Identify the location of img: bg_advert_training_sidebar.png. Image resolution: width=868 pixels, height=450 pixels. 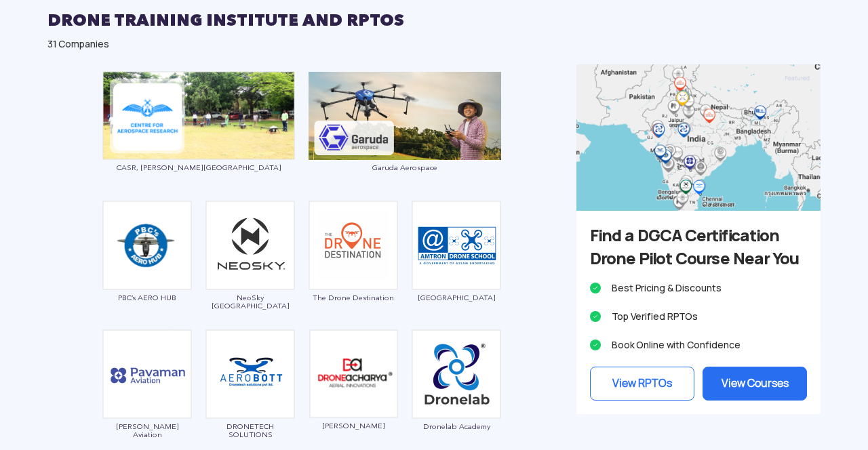
(699, 138).